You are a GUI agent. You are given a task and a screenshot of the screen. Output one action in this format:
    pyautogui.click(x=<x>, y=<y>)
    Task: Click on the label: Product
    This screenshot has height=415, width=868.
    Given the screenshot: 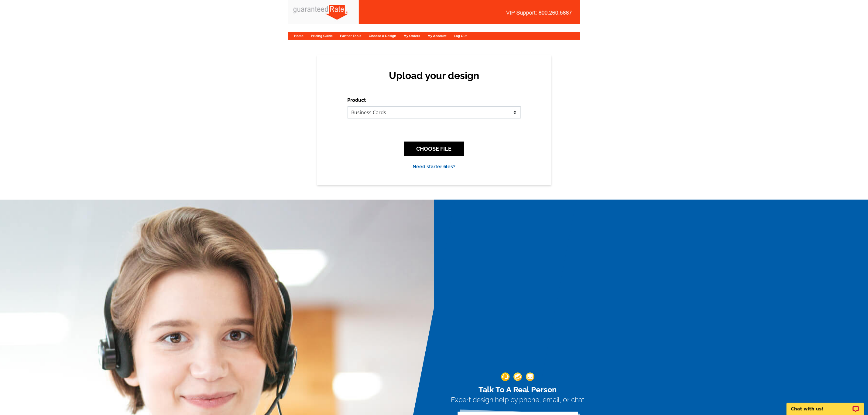 What is the action you would take?
    pyautogui.click(x=357, y=101)
    